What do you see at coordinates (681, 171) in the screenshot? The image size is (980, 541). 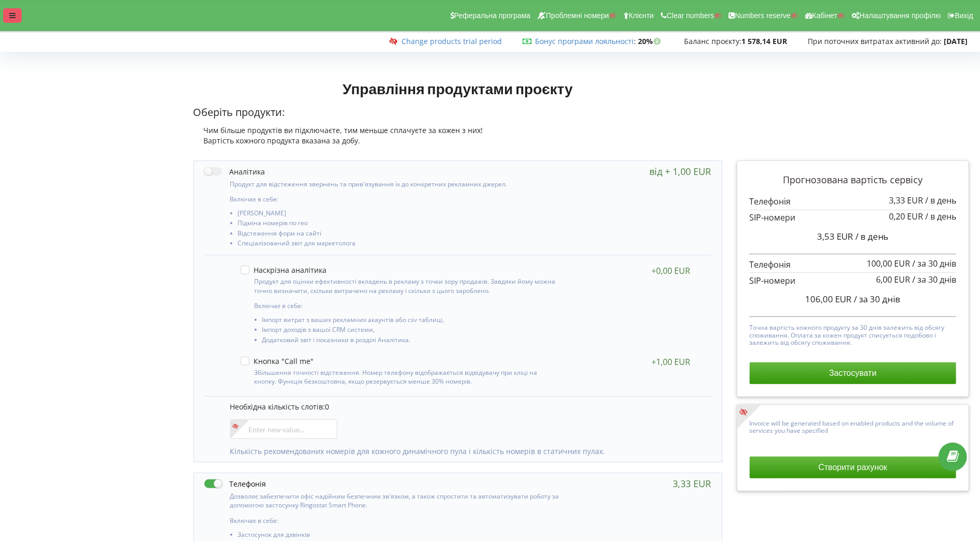 I see `div: від + 1,00 EUR` at bounding box center [681, 171].